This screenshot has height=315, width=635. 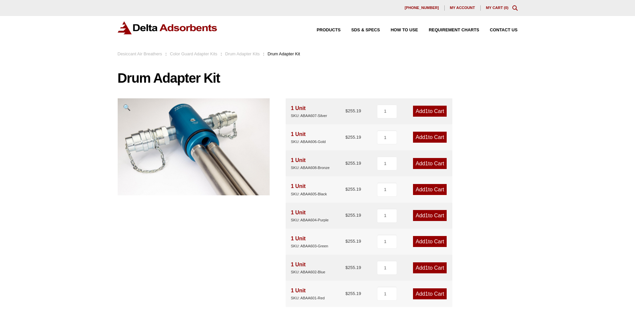 I want to click on a: Delta Adsorbents, so click(x=168, y=28).